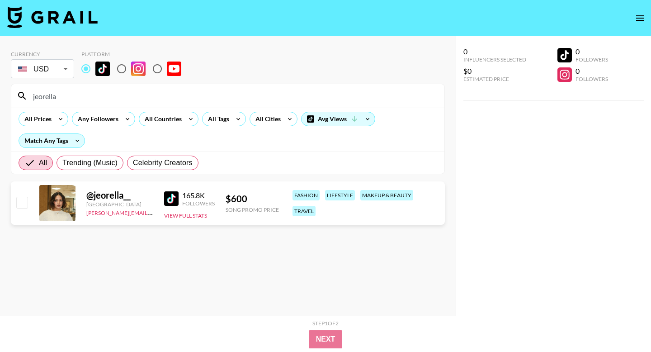 This screenshot has height=352, width=651. Describe the element at coordinates (36, 119) in the screenshot. I see `div: All Prices` at that location.